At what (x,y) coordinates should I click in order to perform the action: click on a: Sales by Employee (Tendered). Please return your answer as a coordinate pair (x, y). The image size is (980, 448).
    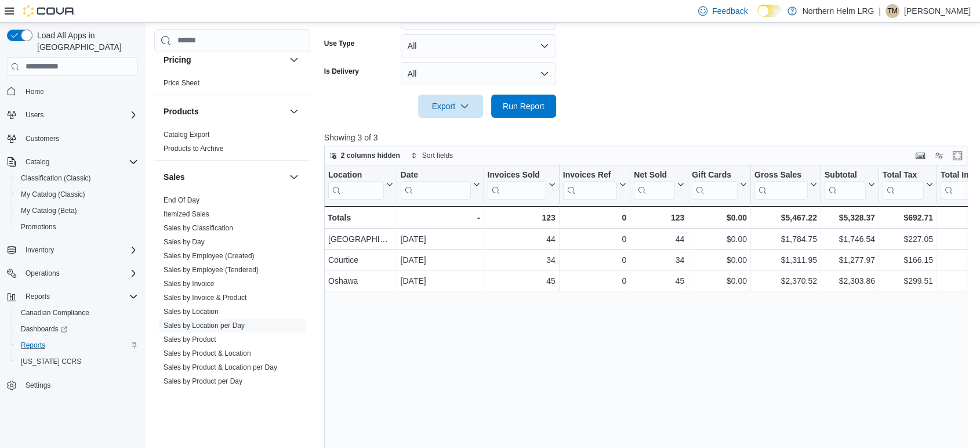
    Looking at the image, I should click on (211, 269).